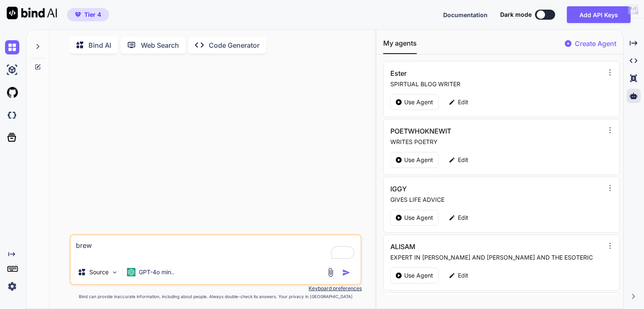  I want to click on span: Documentation, so click(465, 15).